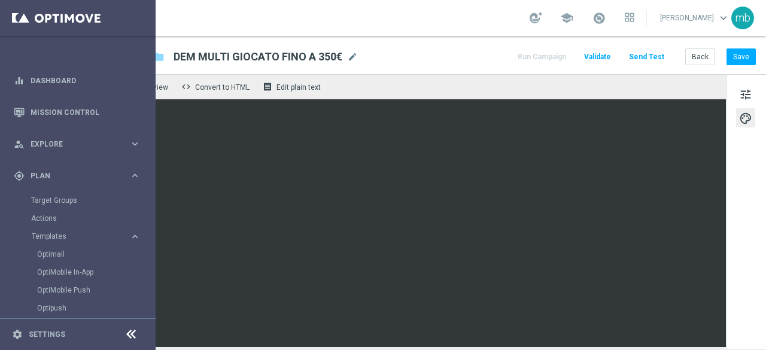  What do you see at coordinates (80, 144) in the screenshot?
I see `span: Explore` at bounding box center [80, 144].